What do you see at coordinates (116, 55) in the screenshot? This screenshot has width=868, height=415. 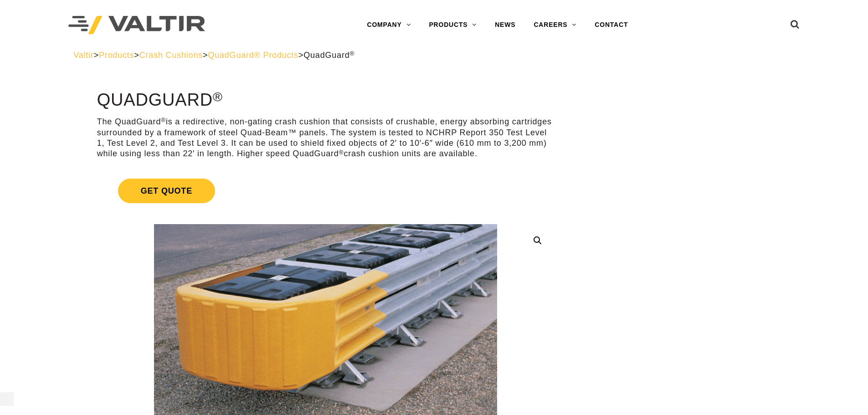 I see `a: Products` at bounding box center [116, 55].